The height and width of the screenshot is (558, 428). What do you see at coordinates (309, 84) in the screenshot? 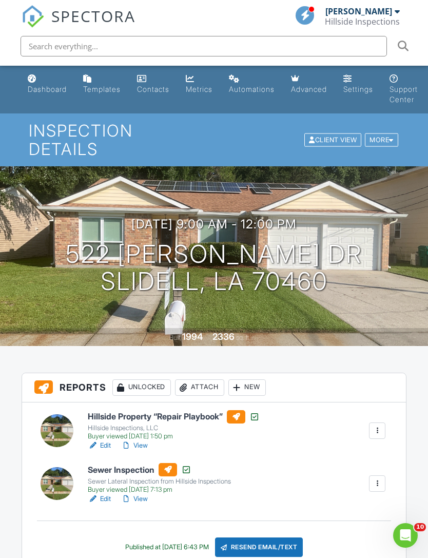
I see `a: Advanced` at bounding box center [309, 84].